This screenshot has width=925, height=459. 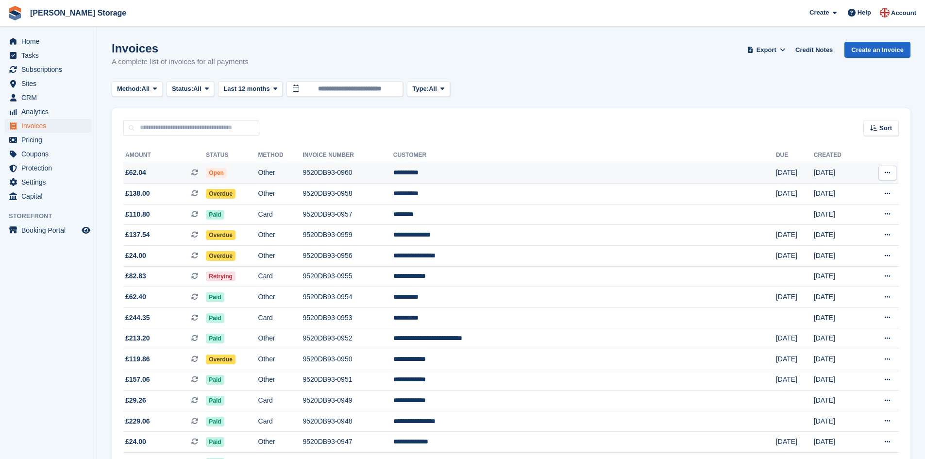 What do you see at coordinates (865, 13) in the screenshot?
I see `span: Help` at bounding box center [865, 13].